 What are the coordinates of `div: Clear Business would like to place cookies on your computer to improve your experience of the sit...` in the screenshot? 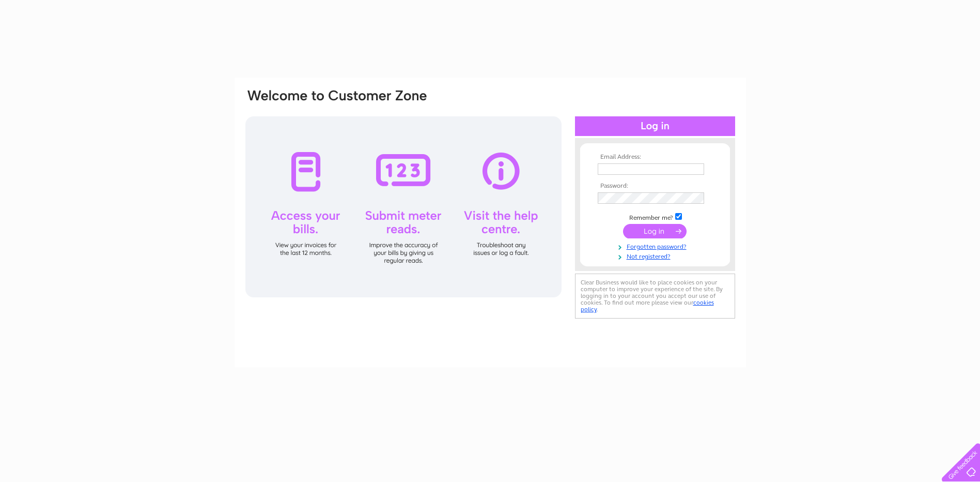 It's located at (655, 296).